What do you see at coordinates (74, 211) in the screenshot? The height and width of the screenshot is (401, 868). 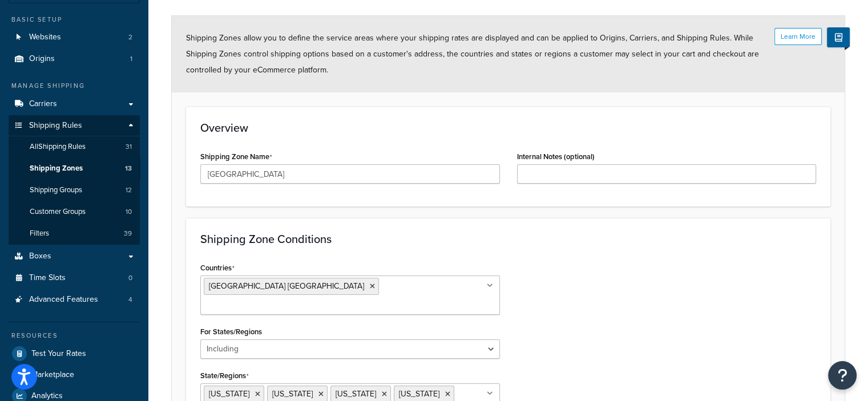 I see `a: Customer Groups10` at bounding box center [74, 211].